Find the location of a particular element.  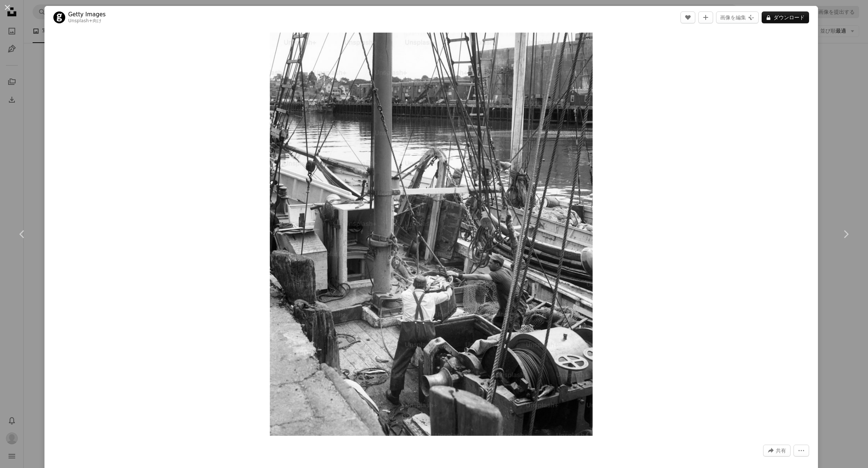

button: この画像でズームインする is located at coordinates (431, 234).